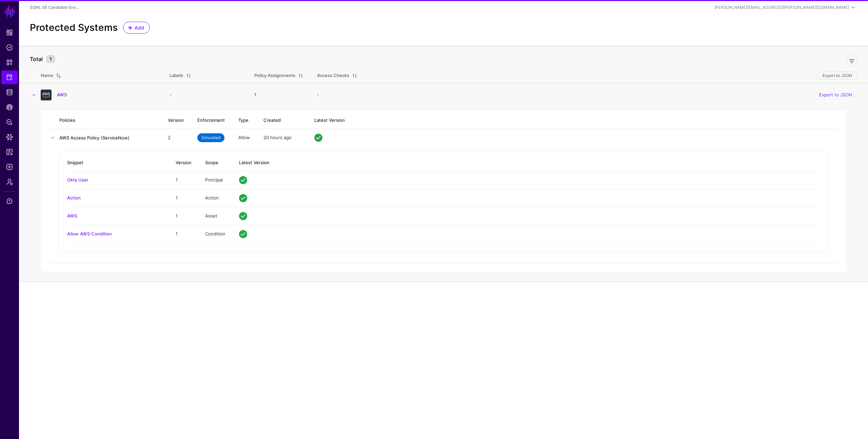 The image size is (868, 439). What do you see at coordinates (51, 59) in the screenshot?
I see `small: 1` at bounding box center [51, 59].